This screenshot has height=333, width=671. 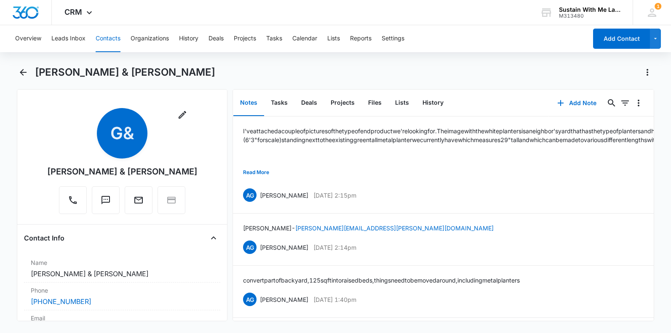 What do you see at coordinates (621, 39) in the screenshot?
I see `button: Add Contact` at bounding box center [621, 39].